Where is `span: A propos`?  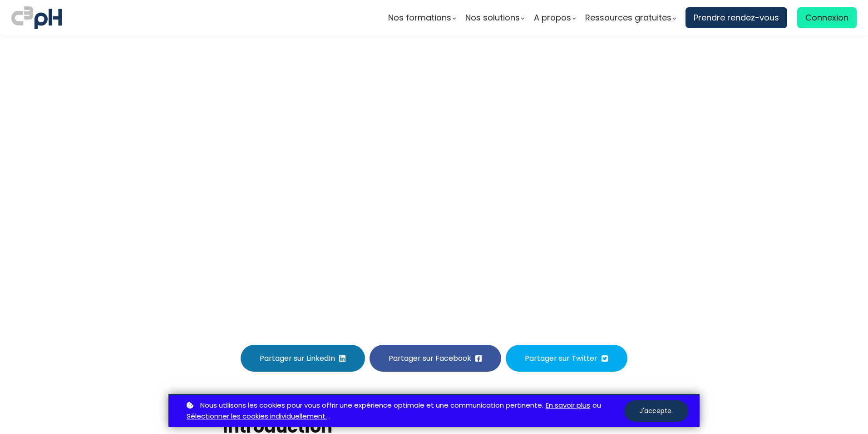 span: A propos is located at coordinates (553, 18).